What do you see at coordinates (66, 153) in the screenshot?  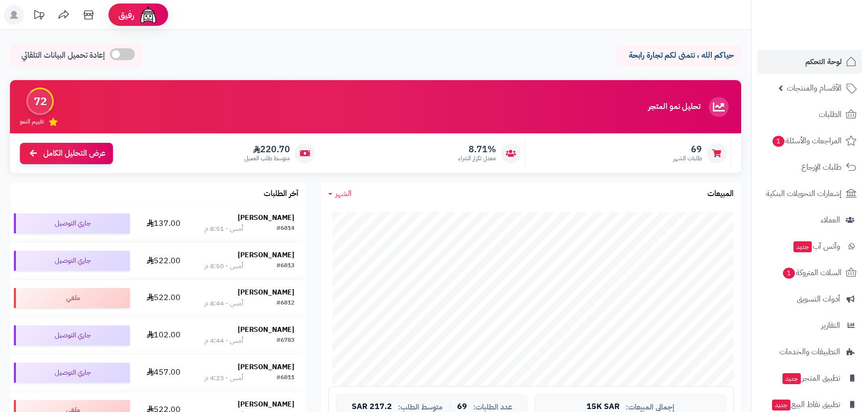 I see `a: عرض التحليل الكامل` at bounding box center [66, 153].